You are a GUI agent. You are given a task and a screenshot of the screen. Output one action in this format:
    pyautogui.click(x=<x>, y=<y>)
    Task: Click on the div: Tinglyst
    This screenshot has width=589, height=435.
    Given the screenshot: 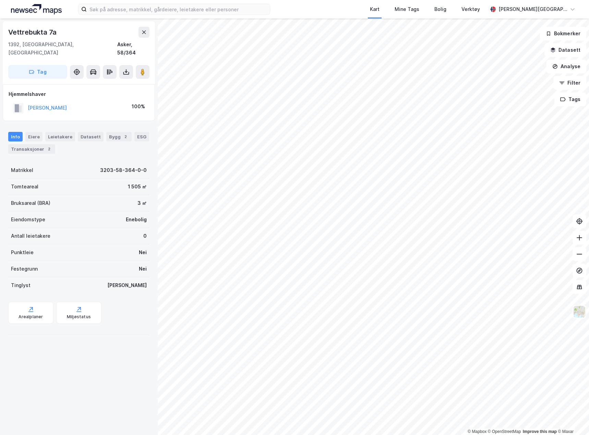 What is the action you would take?
    pyautogui.click(x=21, y=285)
    